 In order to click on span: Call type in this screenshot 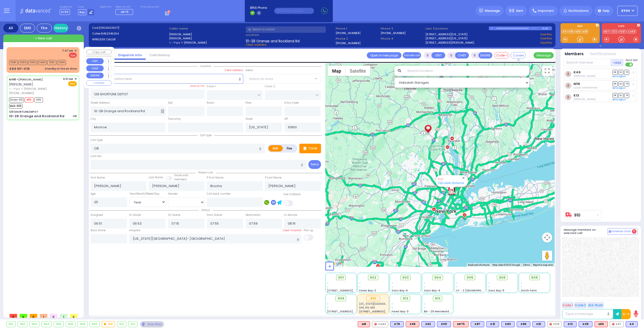, I will do `click(205, 135)`.